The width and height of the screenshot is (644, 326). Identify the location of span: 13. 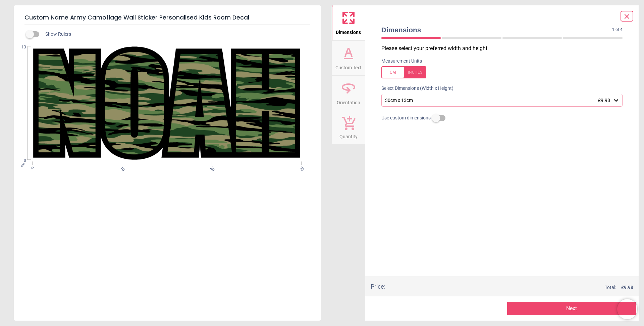
(20, 47).